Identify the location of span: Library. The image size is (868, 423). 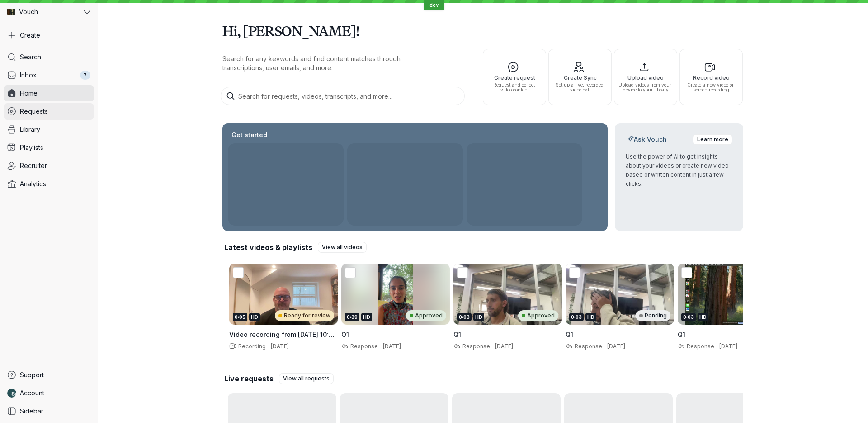
(30, 130).